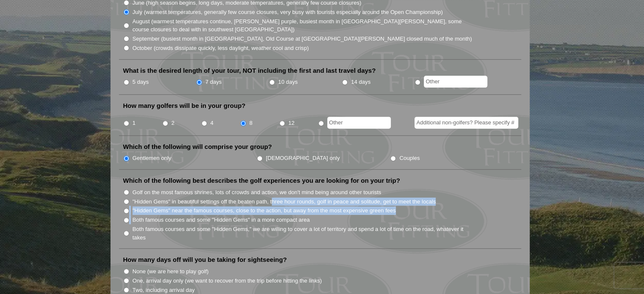  Describe the element at coordinates (184, 106) in the screenshot. I see `label: How many golfers will be in your group?` at that location.